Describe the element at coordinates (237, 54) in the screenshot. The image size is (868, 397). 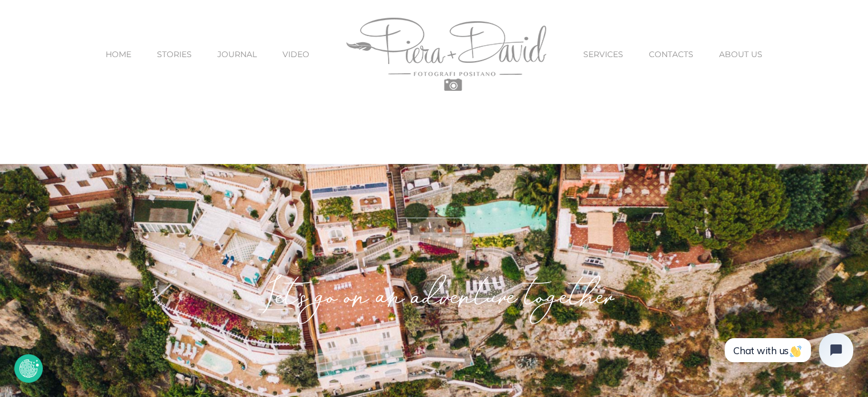
I see `a: JOURNAL` at that location.